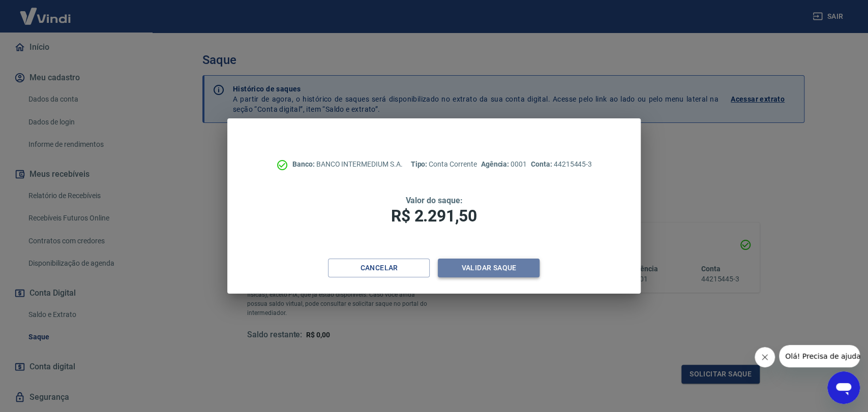  What do you see at coordinates (379, 268) in the screenshot?
I see `button: Cancelar` at bounding box center [379, 268].